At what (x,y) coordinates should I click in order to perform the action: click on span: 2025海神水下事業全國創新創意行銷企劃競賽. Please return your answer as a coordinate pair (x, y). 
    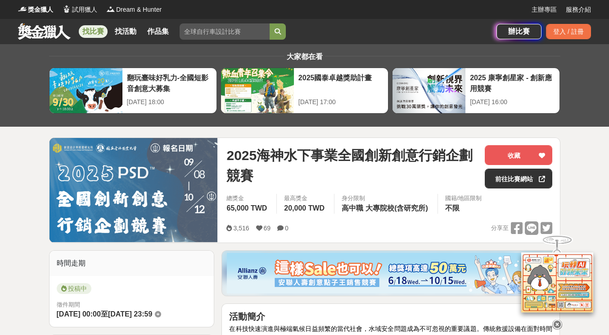
    Looking at the image, I should click on (352, 165).